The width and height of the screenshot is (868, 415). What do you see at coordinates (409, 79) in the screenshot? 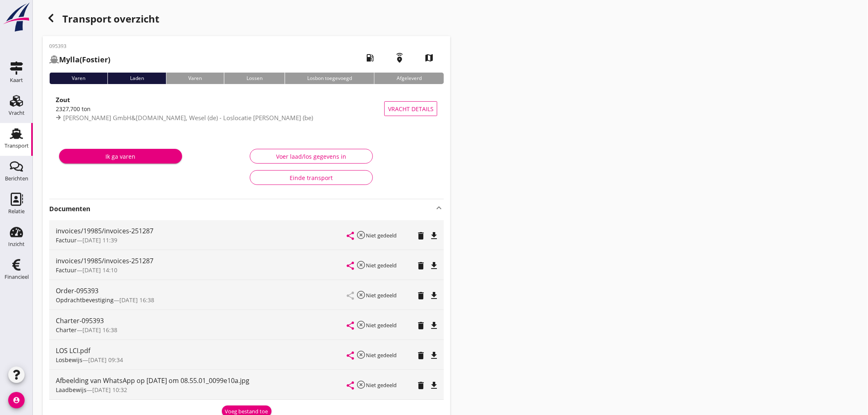
I see `div: Afgeleverd` at bounding box center [409, 79].